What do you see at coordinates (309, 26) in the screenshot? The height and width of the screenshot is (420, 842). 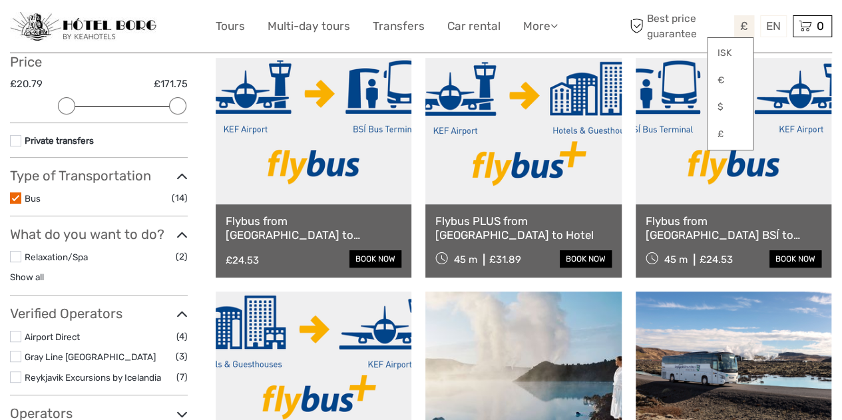 I see `a: Multi-day tours` at bounding box center [309, 26].